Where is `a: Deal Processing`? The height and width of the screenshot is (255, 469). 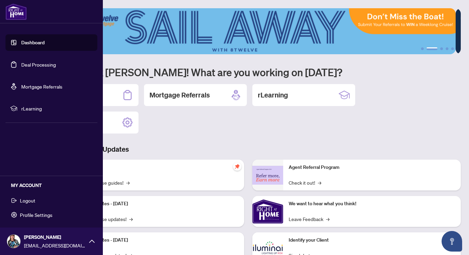
a: Deal Processing is located at coordinates (38, 64).